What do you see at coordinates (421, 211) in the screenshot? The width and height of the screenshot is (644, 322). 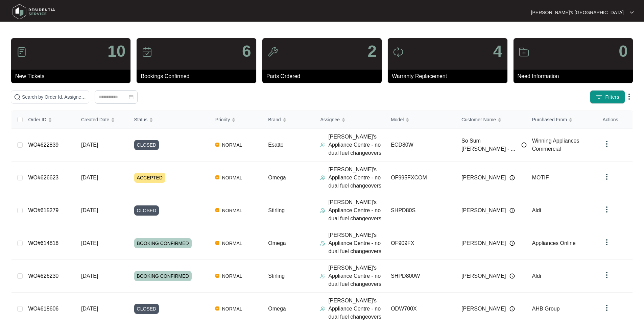 I see `td: SHPD80S` at bounding box center [421, 211].